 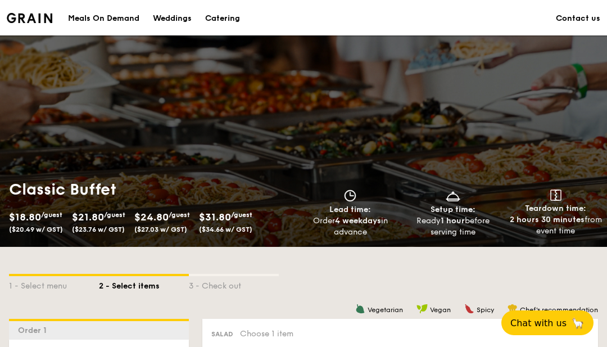 I want to click on span: $18.80, so click(x=25, y=215).